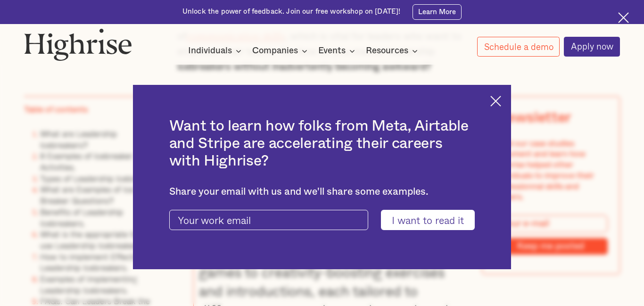  I want to click on a: Apply now, so click(592, 47).